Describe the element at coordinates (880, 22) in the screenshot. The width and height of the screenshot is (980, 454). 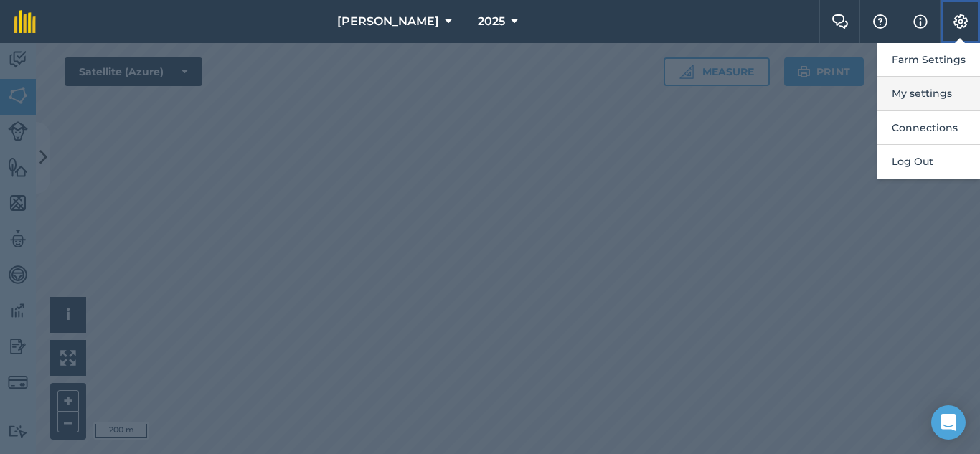
I see `img: A question mark icon` at that location.